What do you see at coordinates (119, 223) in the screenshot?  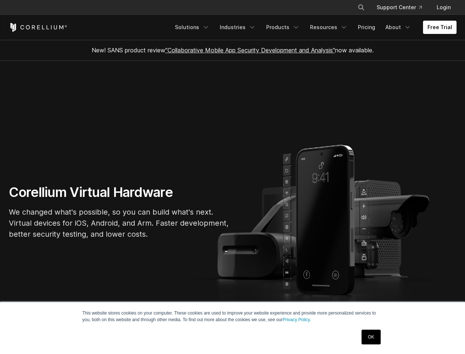 I see `p: We changed what's possible, so you can build what's next. Virtual devices for iOS, Android, and A...` at bounding box center [119, 223].